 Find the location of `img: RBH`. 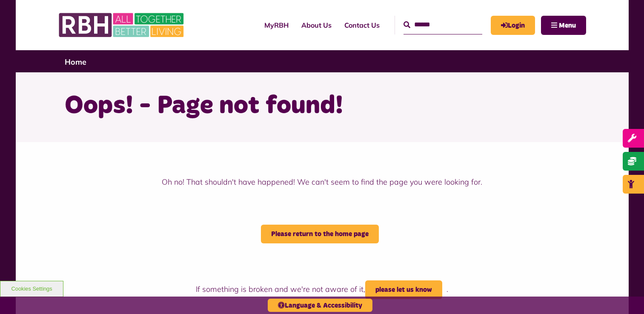

img: RBH is located at coordinates (122, 25).